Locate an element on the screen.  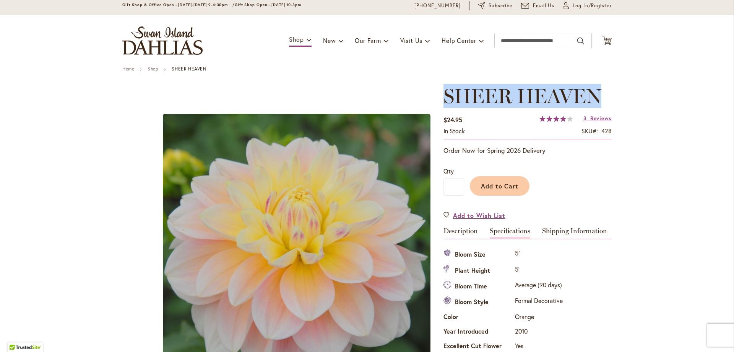
span: Add to Wish List is located at coordinates (479, 215).